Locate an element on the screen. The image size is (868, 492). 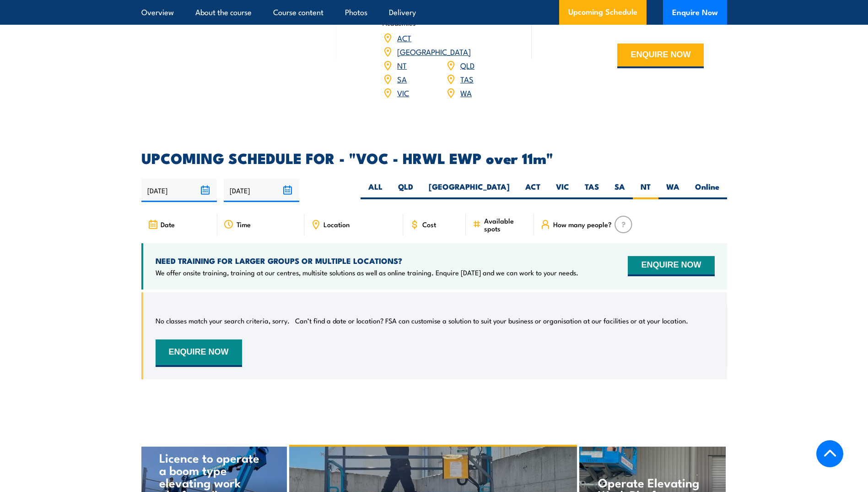
label: NT is located at coordinates (646, 190).